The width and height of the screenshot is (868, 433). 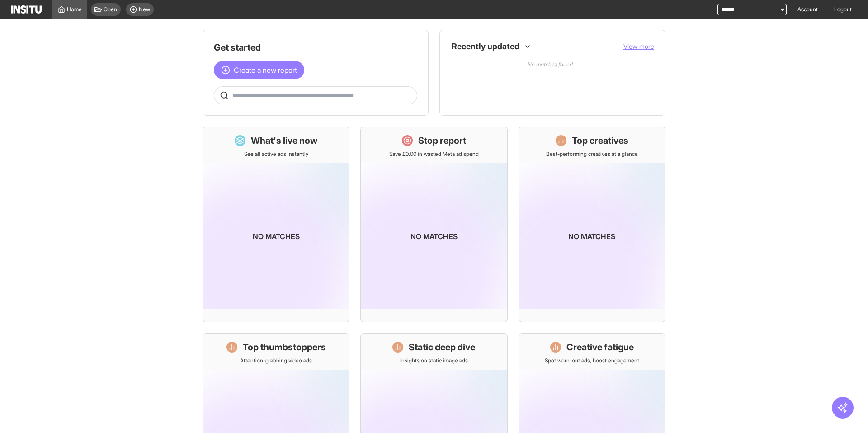 I want to click on span: Home, so click(x=74, y=9).